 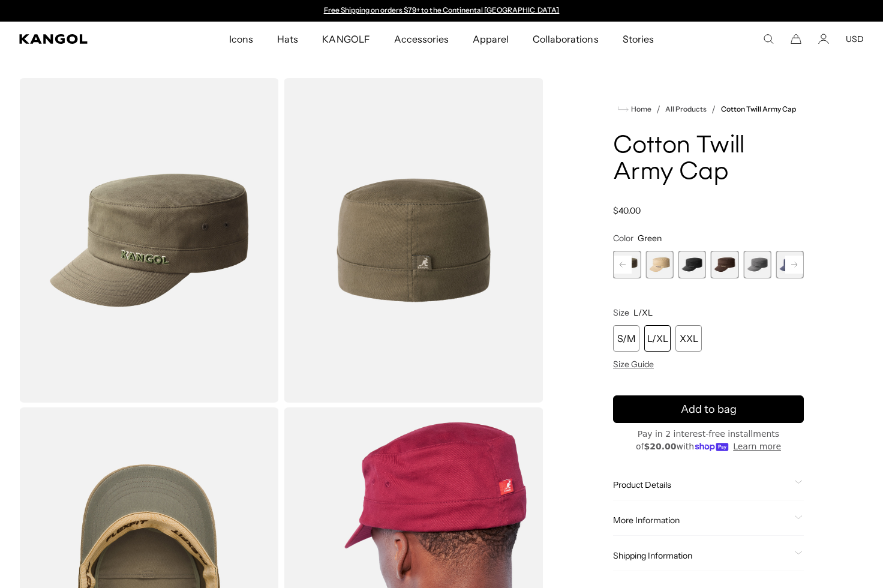 What do you see at coordinates (241, 39) in the screenshot?
I see `span: Icons` at bounding box center [241, 39].